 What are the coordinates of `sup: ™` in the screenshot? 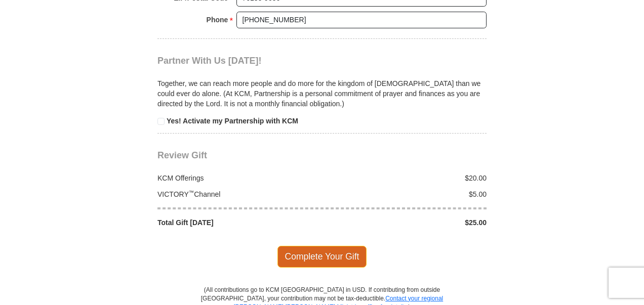 It's located at (191, 192).